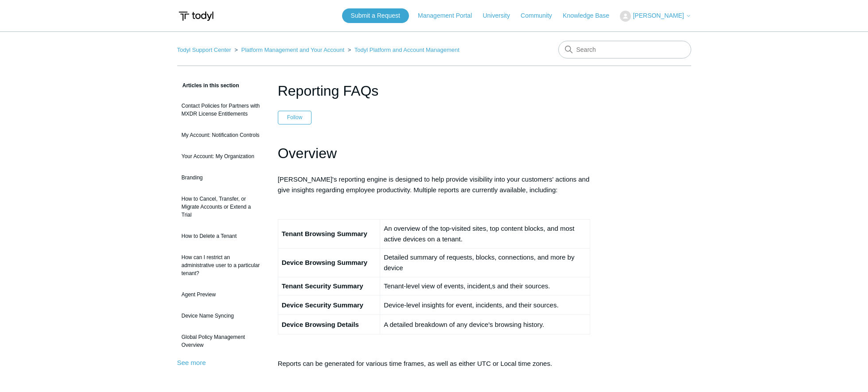 This screenshot has height=392, width=868. Describe the element at coordinates (415, 363) in the screenshot. I see `span: Reports can be generated for various time frames, as well as either UTC or Local time zones.` at that location.